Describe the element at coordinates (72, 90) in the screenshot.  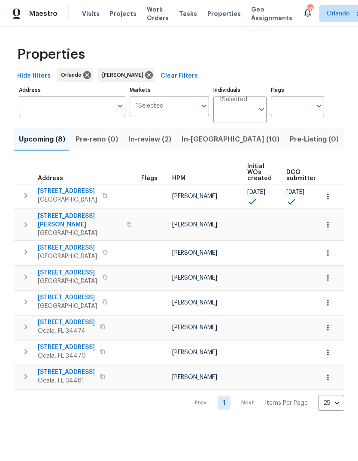
I see `label: Address` at that location.